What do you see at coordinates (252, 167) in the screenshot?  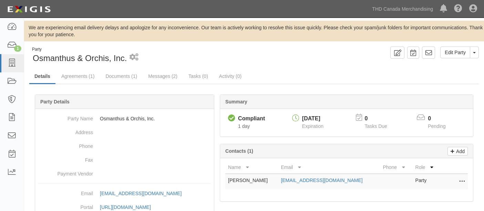 I see `th: Name` at bounding box center [252, 167].